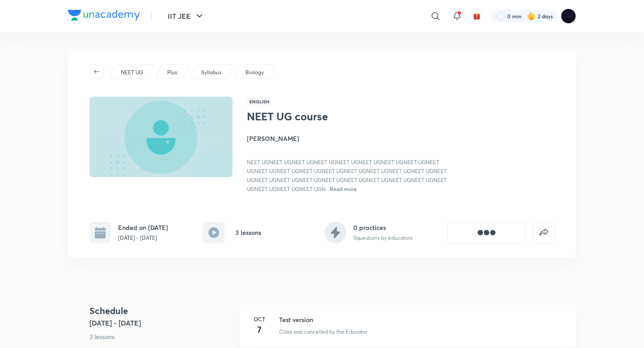 Image resolution: width=644 pixels, height=348 pixels. What do you see at coordinates (343, 189) in the screenshot?
I see `span: Read more` at bounding box center [343, 189].